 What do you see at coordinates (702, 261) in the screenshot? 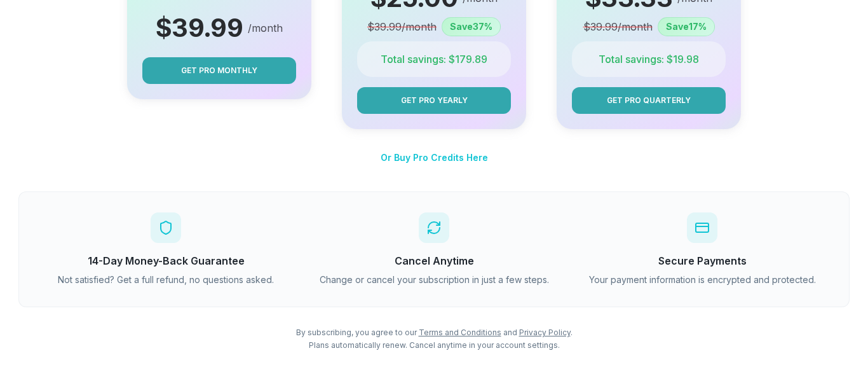
I see `h3: Secure Payments` at bounding box center [702, 261].